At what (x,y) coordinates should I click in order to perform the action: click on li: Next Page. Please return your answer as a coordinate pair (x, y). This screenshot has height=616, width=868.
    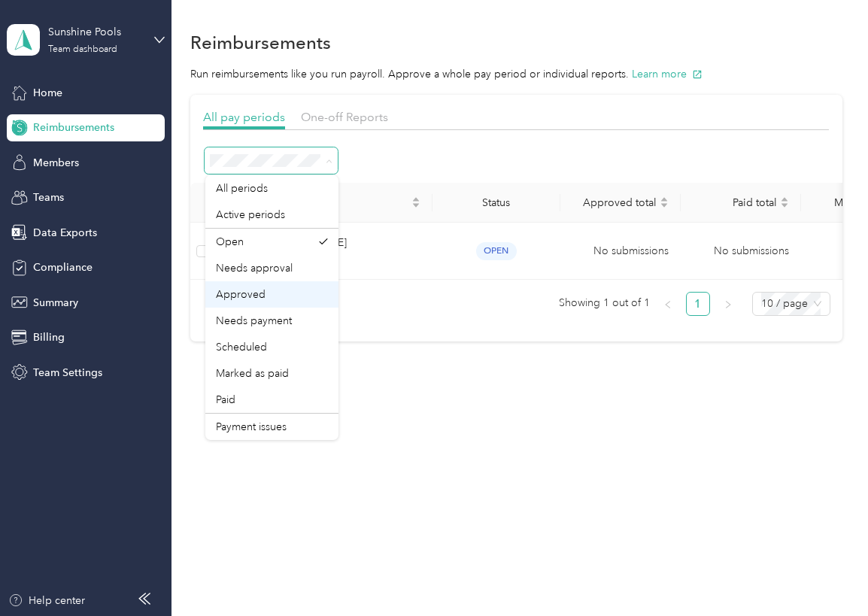
    Looking at the image, I should click on (728, 304).